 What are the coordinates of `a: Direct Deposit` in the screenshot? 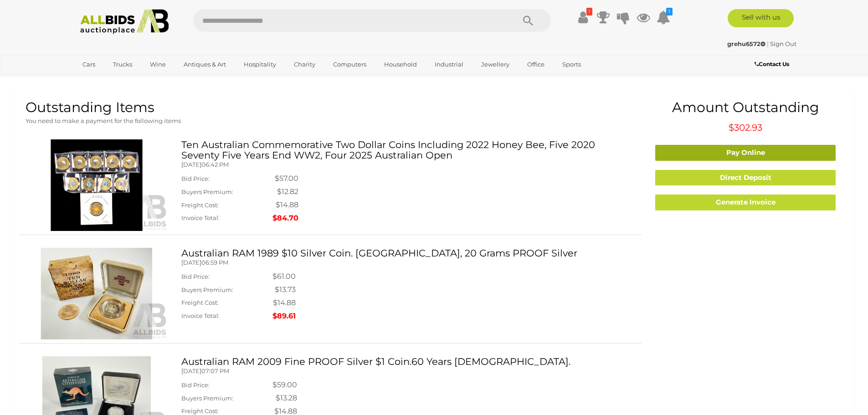 It's located at (746, 178).